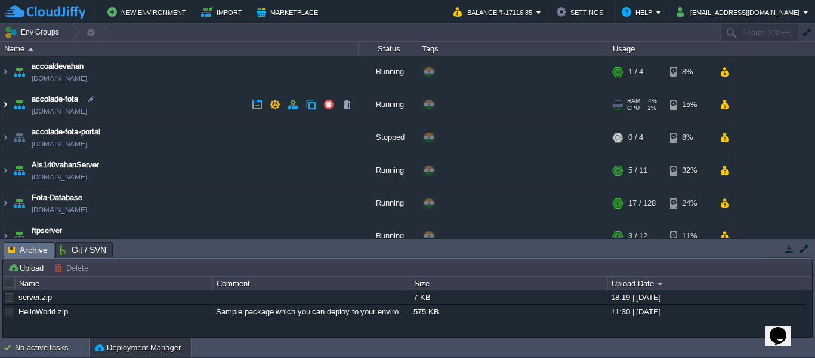 The height and width of the screenshot is (358, 815). I want to click on div: 7 KB, so click(509, 297).